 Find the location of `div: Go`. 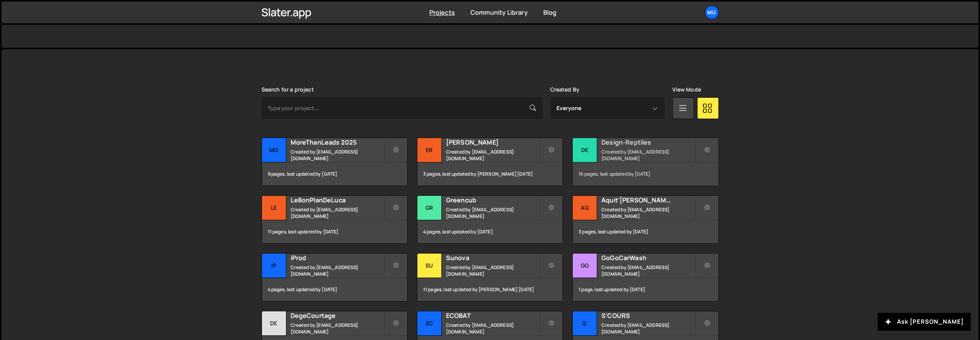

div: Go is located at coordinates (585, 266).